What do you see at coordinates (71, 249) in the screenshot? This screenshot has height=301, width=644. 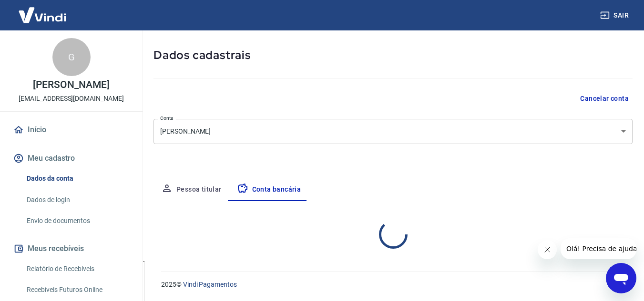 I see `button: Meus recebíveis` at bounding box center [71, 249].